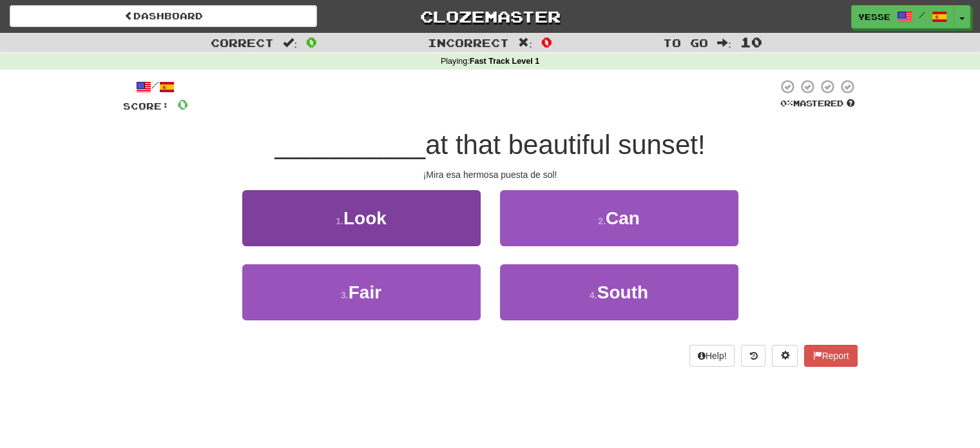 The width and height of the screenshot is (980, 448). What do you see at coordinates (361, 218) in the screenshot?
I see `button: 1.Look` at bounding box center [361, 218].